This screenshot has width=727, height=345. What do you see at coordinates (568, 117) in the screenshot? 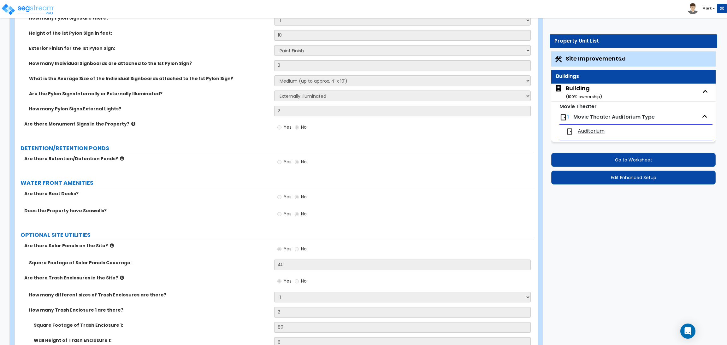
I see `span: 1` at bounding box center [568, 117].